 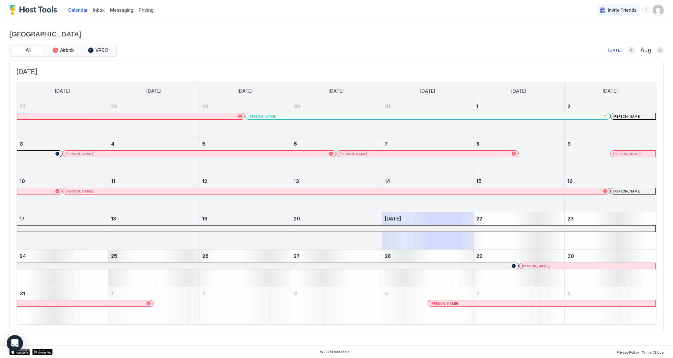 I want to click on a: Terms Of Use, so click(x=652, y=352).